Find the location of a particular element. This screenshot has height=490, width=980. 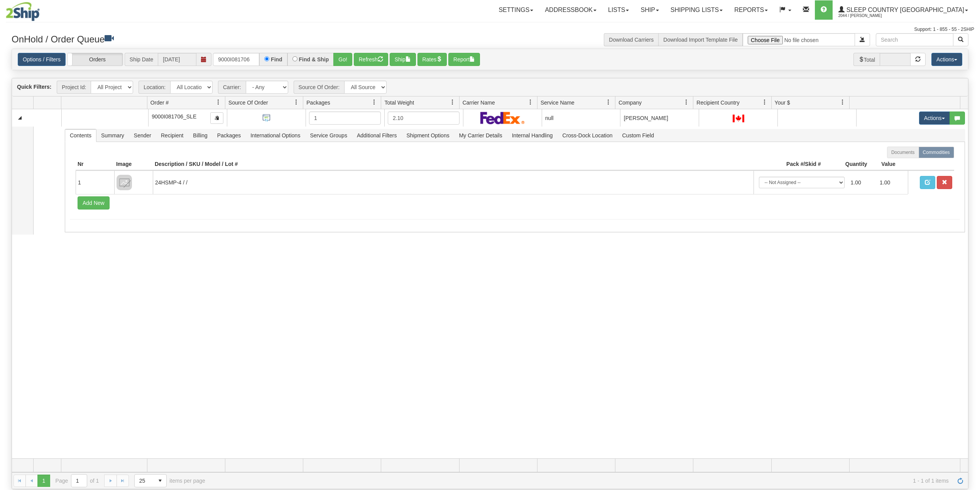

a: Shipping lists is located at coordinates (697, 10).